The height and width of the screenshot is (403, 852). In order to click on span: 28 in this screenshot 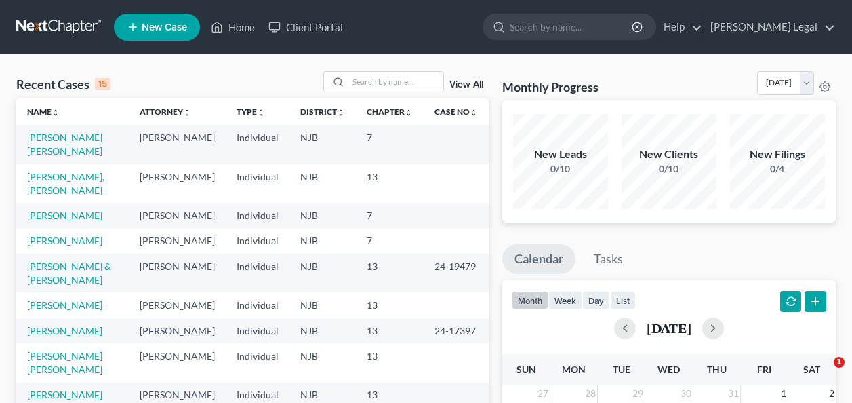, I will do `click(590, 393)`.